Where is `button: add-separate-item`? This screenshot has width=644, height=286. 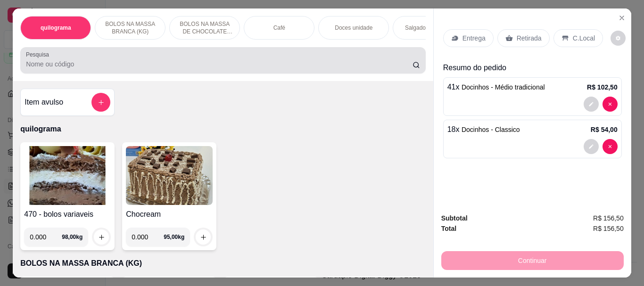 button: add-separate-item is located at coordinates (101, 102).